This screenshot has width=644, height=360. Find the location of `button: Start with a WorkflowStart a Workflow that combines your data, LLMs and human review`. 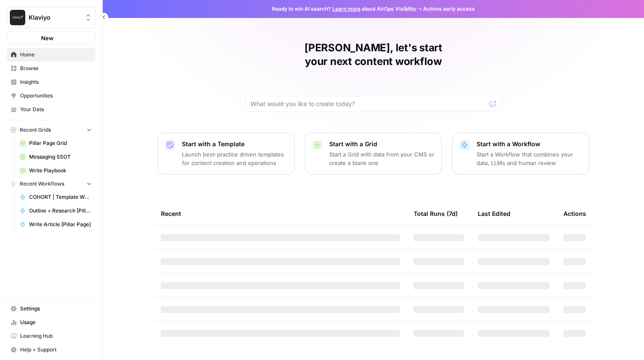

button: Start with a WorkflowStart a Workflow that combines your data, LLMs and human review is located at coordinates (521, 154).